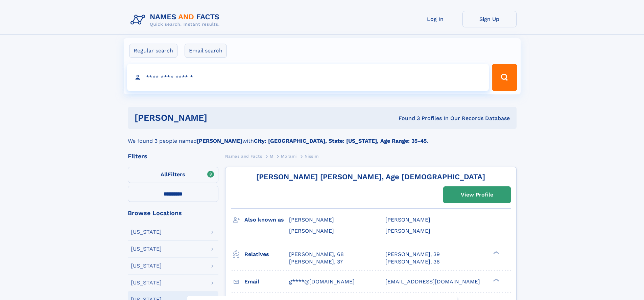  I want to click on a: Log In, so click(435, 19).